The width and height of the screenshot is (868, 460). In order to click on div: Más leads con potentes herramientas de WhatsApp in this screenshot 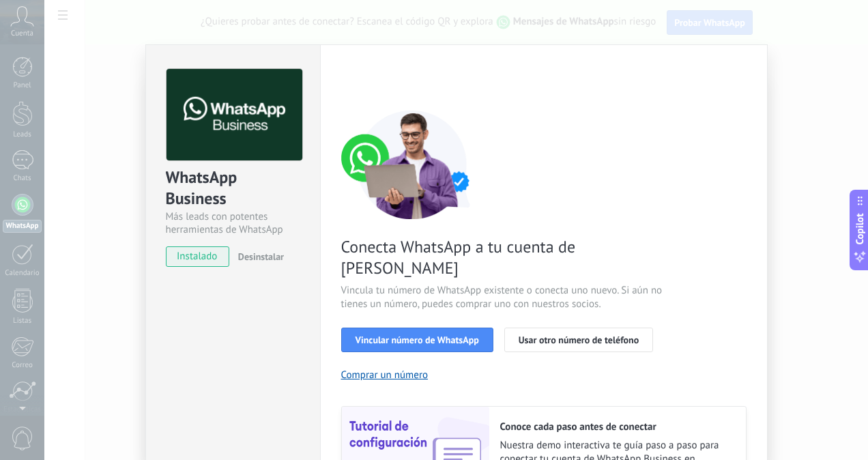, I will do `click(233, 223)`.